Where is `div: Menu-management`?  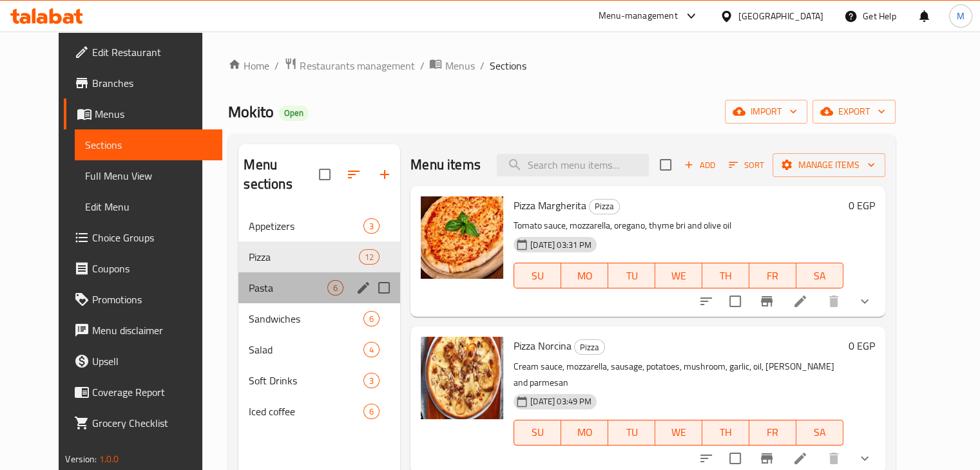 div: Menu-management is located at coordinates (638, 16).